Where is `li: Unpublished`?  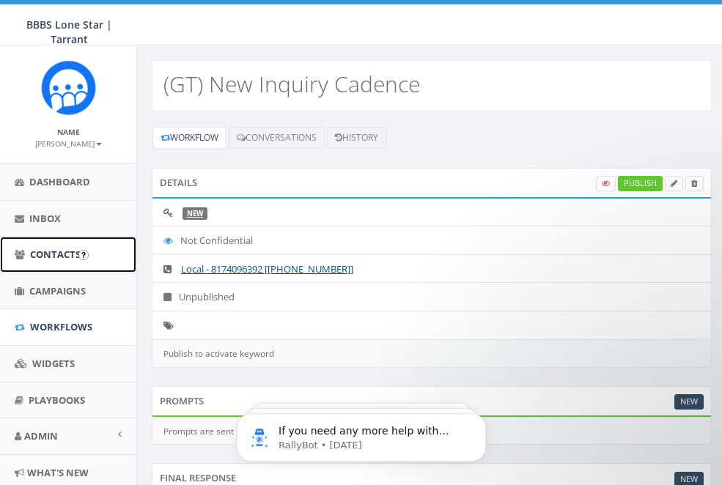
li: Unpublished is located at coordinates (432, 297).